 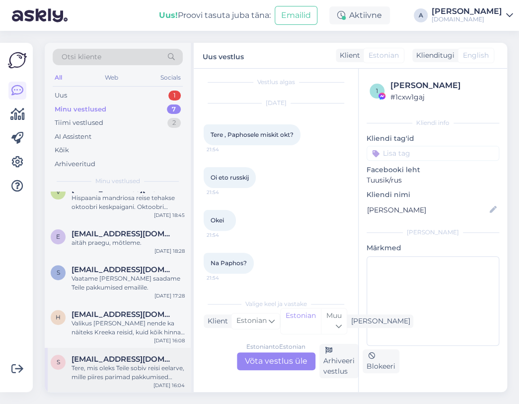 I want to click on input: Lisa tag, so click(x=433, y=153).